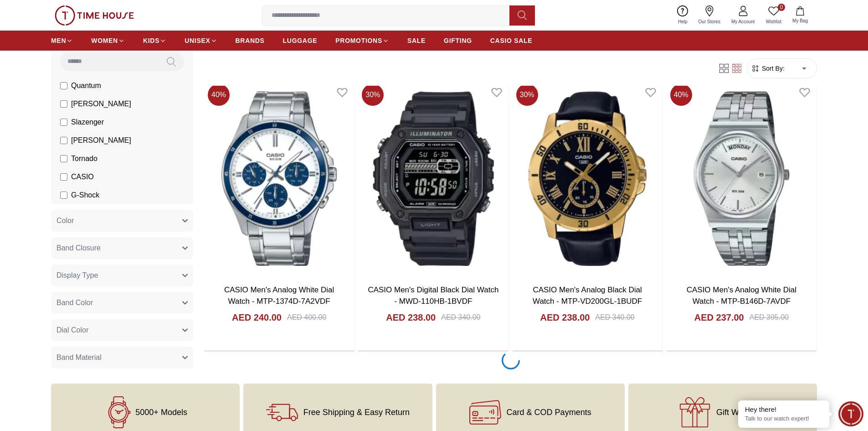 Image resolution: width=868 pixels, height=431 pixels. Describe the element at coordinates (767, 68) in the screenshot. I see `button: Sort By:` at that location.